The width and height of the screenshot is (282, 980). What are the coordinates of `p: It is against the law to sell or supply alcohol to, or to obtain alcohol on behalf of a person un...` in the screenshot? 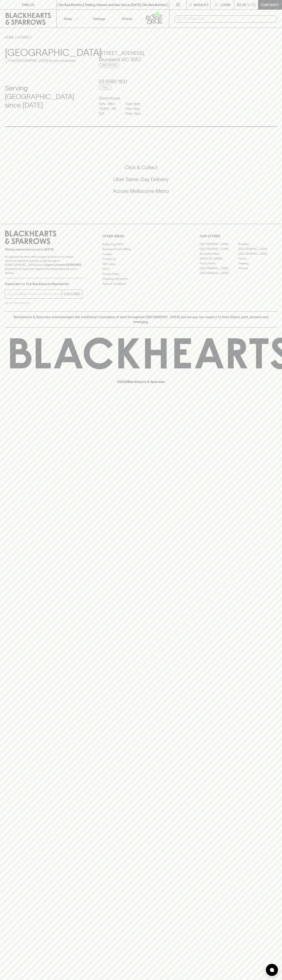 It's located at (43, 265).